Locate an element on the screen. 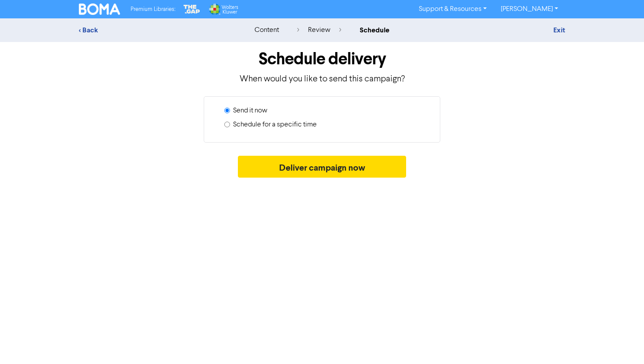  img: Wolters Kluwer is located at coordinates (223, 9).